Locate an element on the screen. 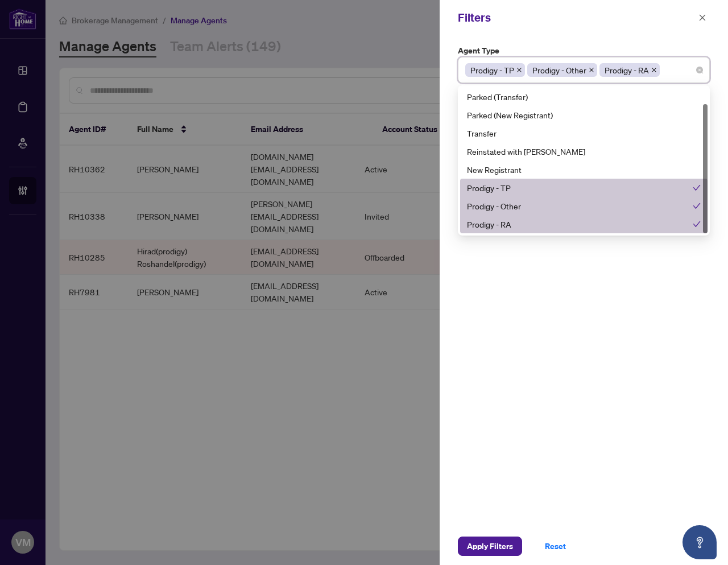 This screenshot has height=565, width=728. div: Parked (Transfer) is located at coordinates (583, 97).